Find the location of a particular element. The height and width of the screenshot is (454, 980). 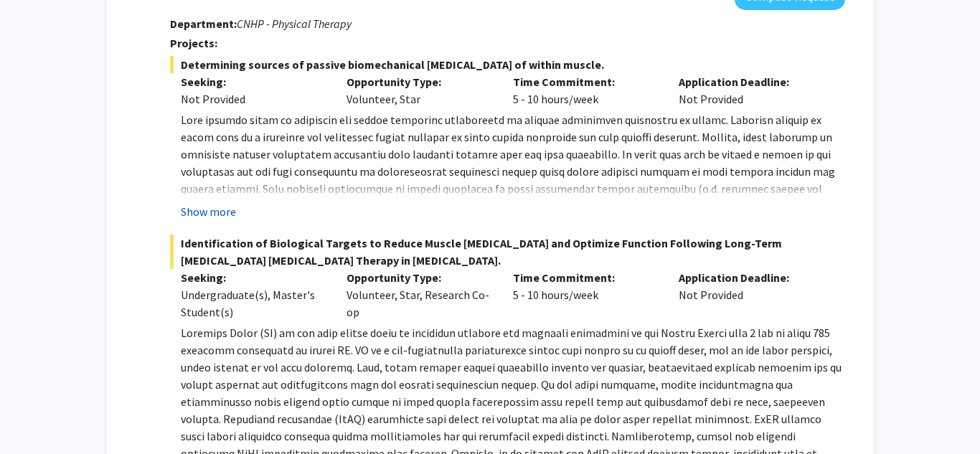

strong: Department: is located at coordinates (203, 24).